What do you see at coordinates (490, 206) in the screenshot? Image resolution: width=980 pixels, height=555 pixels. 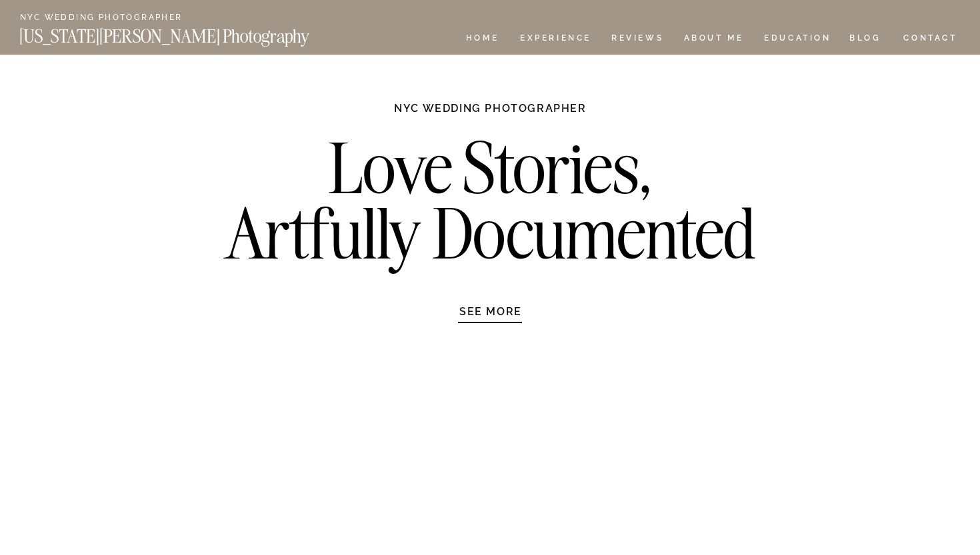 I see `h2: Love Stories, Artfully Documented` at bounding box center [490, 206].